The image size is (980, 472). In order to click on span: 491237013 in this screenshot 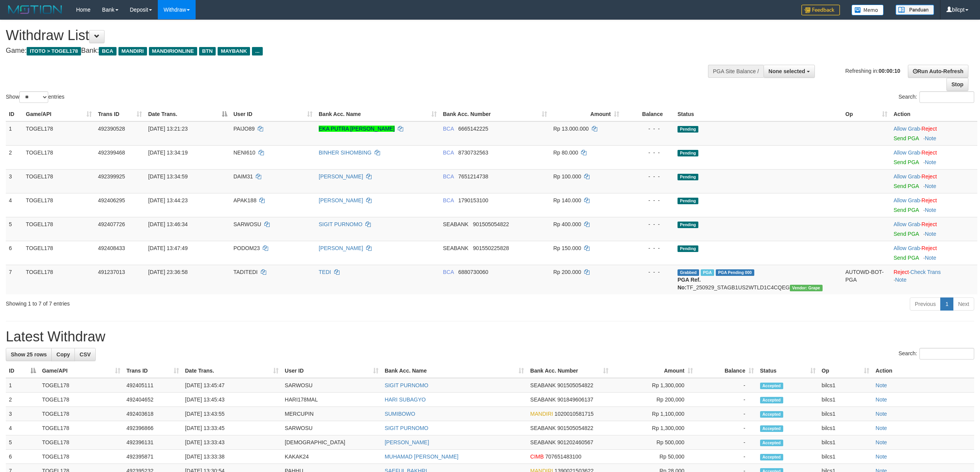, I will do `click(111, 272)`.